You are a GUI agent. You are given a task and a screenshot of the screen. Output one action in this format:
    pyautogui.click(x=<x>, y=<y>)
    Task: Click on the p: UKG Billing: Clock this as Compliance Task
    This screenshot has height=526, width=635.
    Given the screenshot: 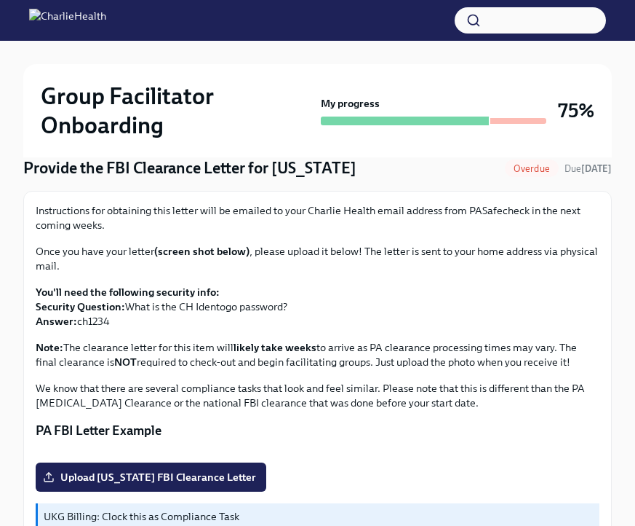 What is the action you would take?
    pyautogui.click(x=319, y=516)
    